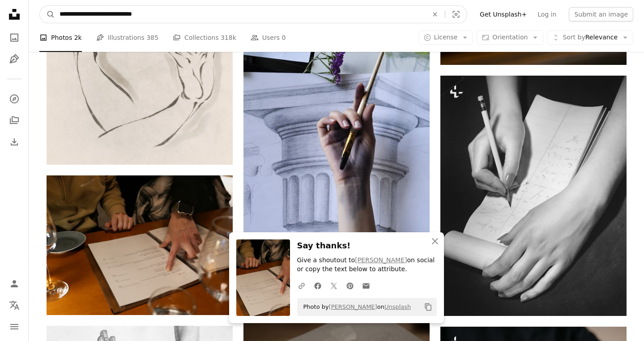  What do you see at coordinates (367, 265) in the screenshot?
I see `p: Give a shoutout to on social or copy the text below to attribute.` at bounding box center [367, 265].